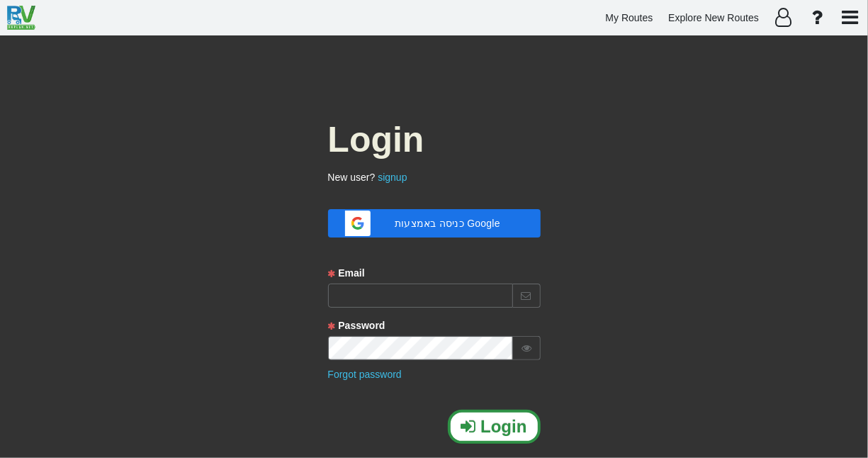 The image size is (868, 458). What do you see at coordinates (629, 18) in the screenshot?
I see `a: My Routes` at bounding box center [629, 18].